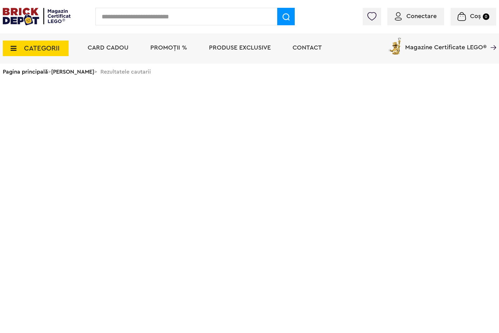  Describe the element at coordinates (169, 48) in the screenshot. I see `span: PROMOȚII %` at that location.